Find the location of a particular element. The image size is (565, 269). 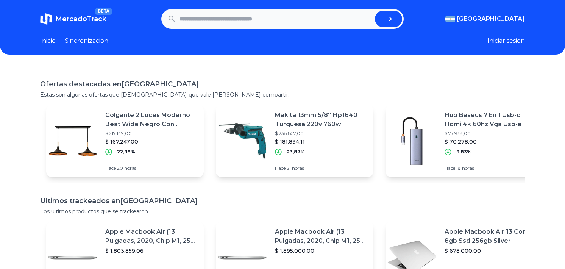

p: $ 678.000,00 is located at coordinates (491, 251).